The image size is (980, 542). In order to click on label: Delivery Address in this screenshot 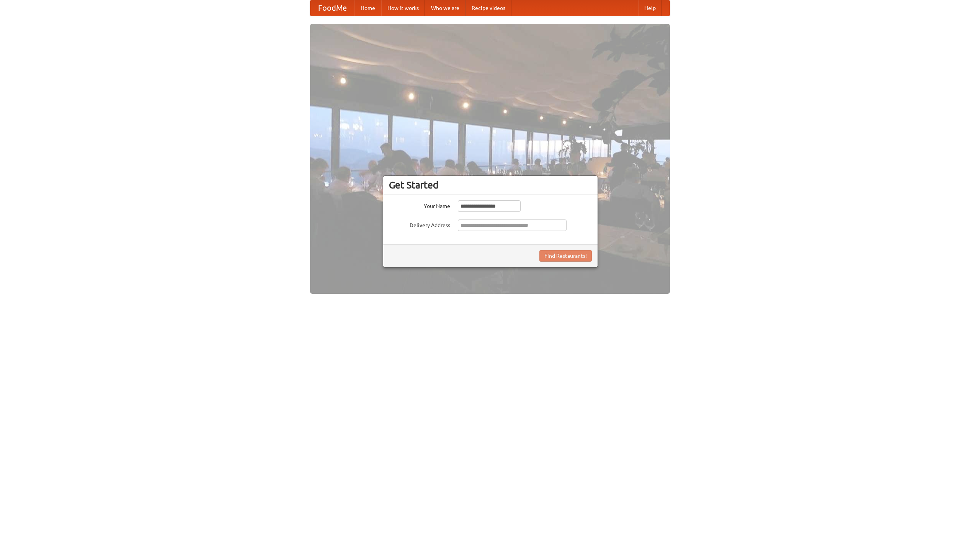, I will do `click(420, 224)`.